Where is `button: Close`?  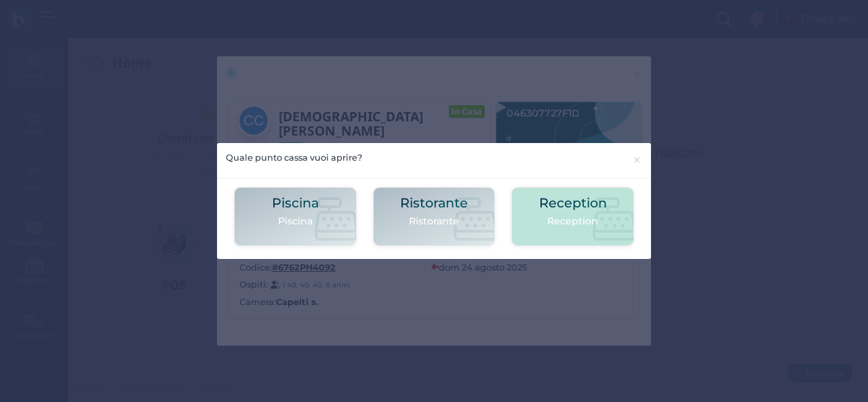 button: Close is located at coordinates (637, 160).